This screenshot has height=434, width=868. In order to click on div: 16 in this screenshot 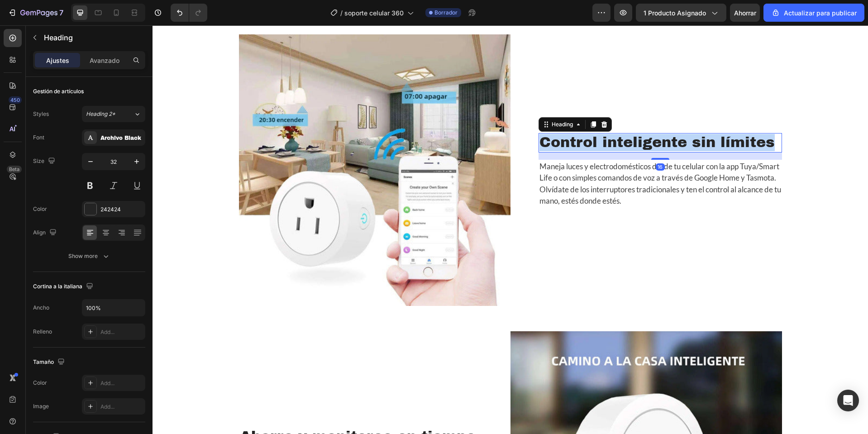, I will do `click(508, 142)`.